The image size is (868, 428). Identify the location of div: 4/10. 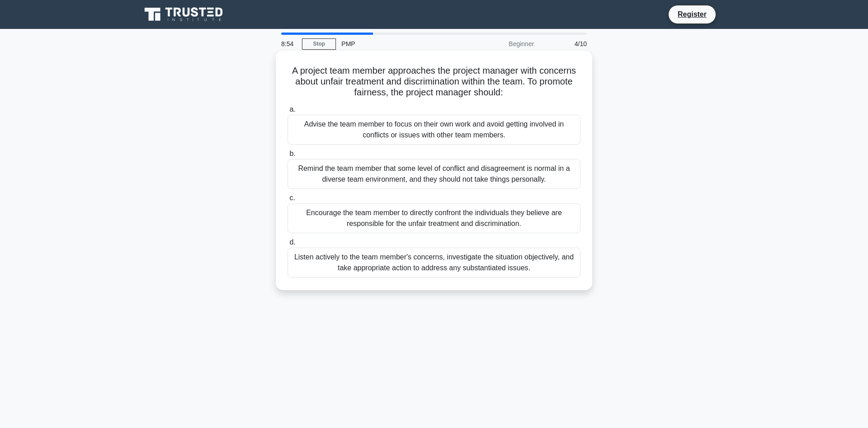
(565, 44).